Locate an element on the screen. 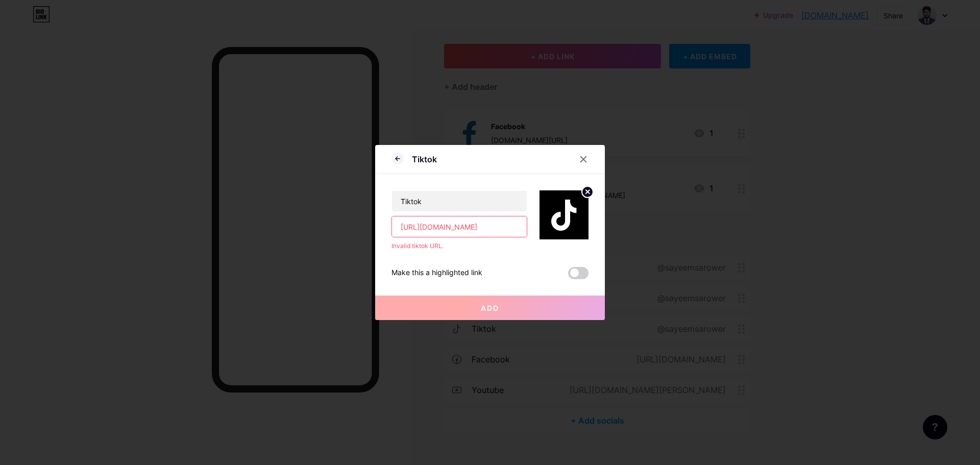 Image resolution: width=980 pixels, height=465 pixels. input: URL is located at coordinates (459, 227).